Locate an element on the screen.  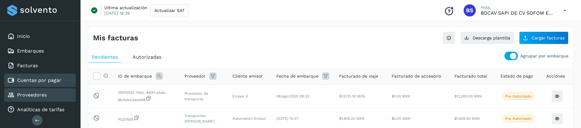
span: ID de embarque is located at coordinates (135, 76).